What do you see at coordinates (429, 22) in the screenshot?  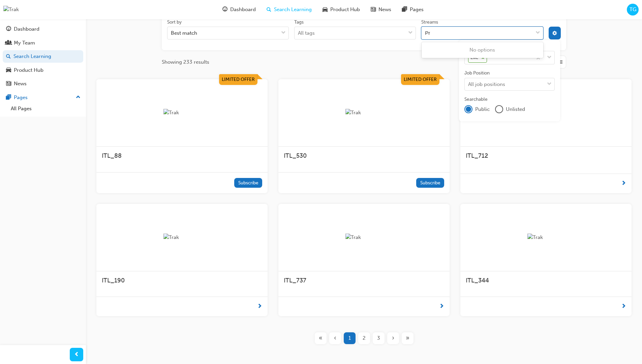 I see `div: Streams` at bounding box center [429, 22].